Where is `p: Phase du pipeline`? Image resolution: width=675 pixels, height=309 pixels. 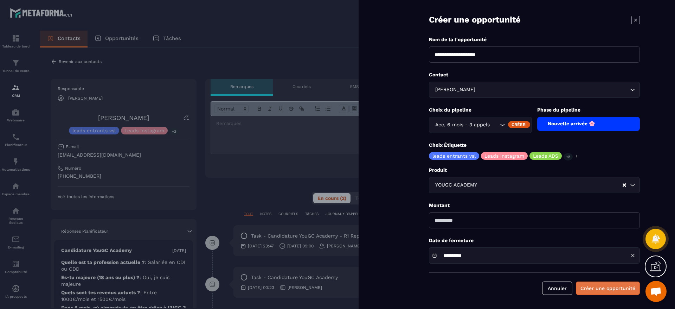
p: Phase du pipeline is located at coordinates (588, 110).